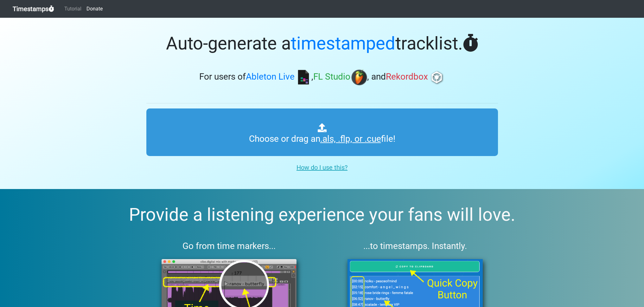  Describe the element at coordinates (73, 9) in the screenshot. I see `a: Tutorial` at that location.